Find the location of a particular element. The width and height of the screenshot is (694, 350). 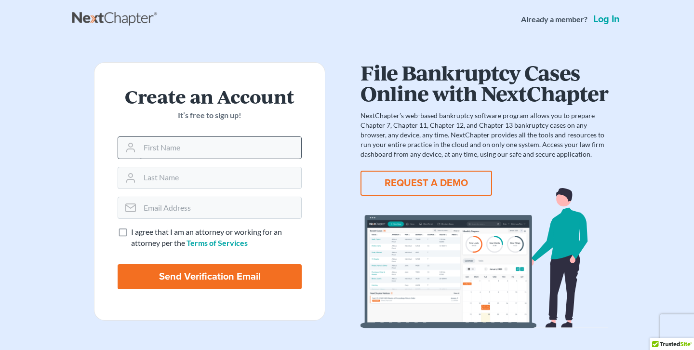

button: REQUEST A DEMO is located at coordinates (426, 183).